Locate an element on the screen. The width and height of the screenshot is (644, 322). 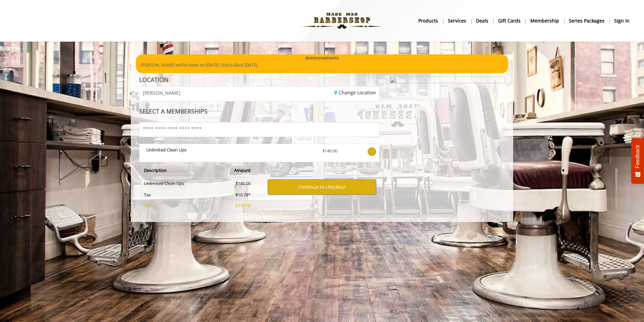
p: $140.00 is located at coordinates (337, 151).